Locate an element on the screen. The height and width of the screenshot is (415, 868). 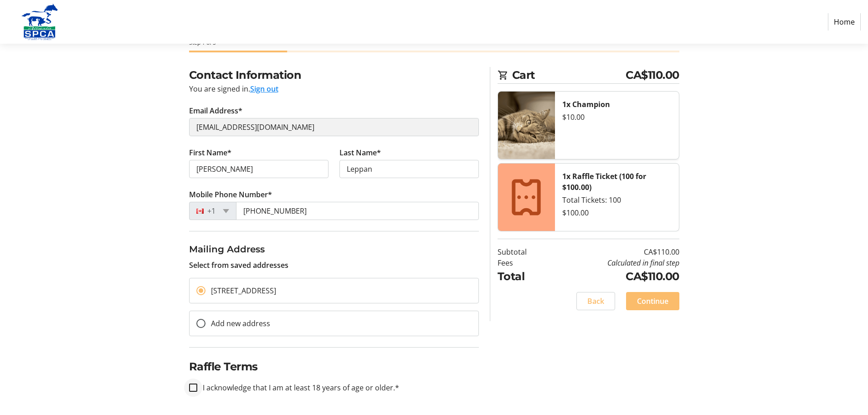
td: Calculated in final step is located at coordinates (614, 262).